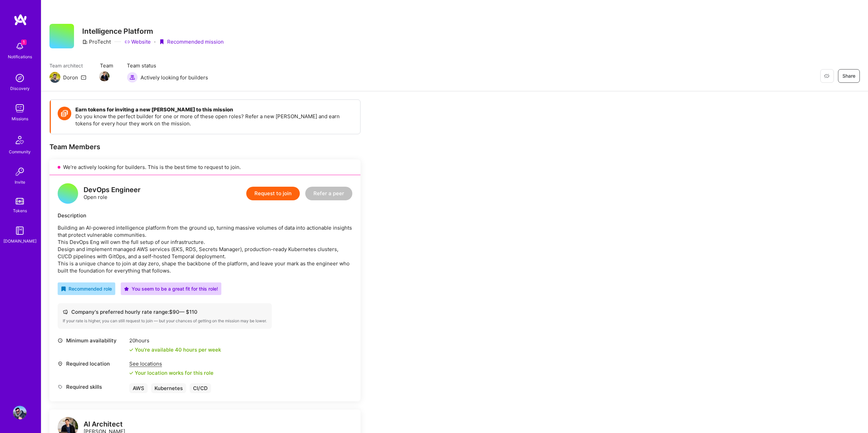 The height and width of the screenshot is (433, 868). I want to click on div: Missions, so click(20, 118).